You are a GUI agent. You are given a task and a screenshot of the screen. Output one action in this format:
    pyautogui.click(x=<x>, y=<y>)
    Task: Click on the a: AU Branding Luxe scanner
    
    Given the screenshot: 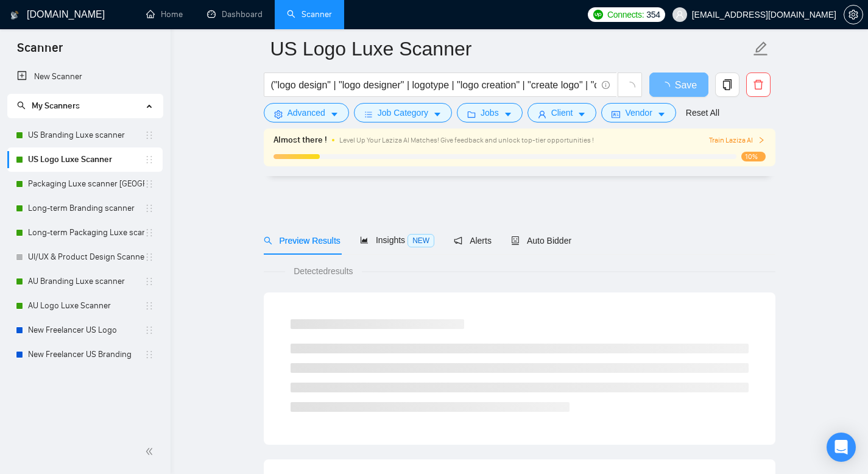 What is the action you would take?
    pyautogui.click(x=86, y=281)
    